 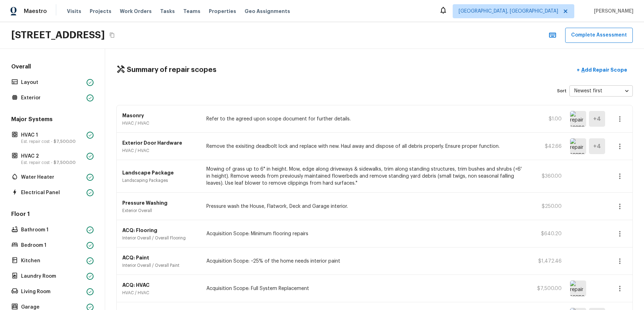 What do you see at coordinates (546, 176) in the screenshot?
I see `p: $360.00` at bounding box center [546, 176].